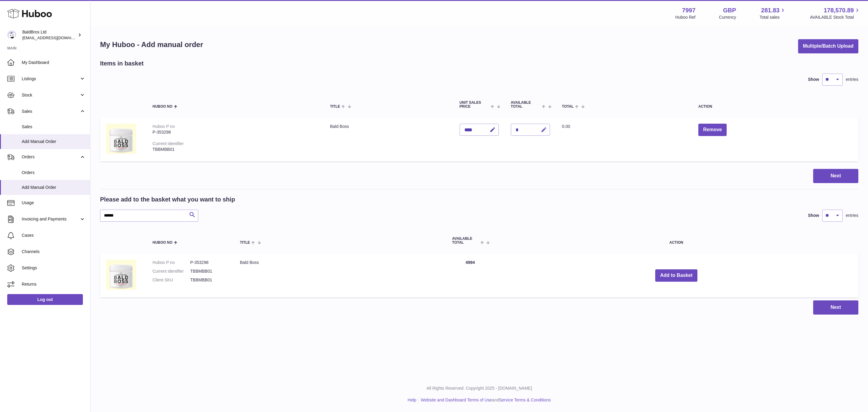 The height and width of the screenshot is (412, 868). Describe the element at coordinates (167, 199) in the screenshot. I see `h2: Please add to the basket what you want to ship` at that location.